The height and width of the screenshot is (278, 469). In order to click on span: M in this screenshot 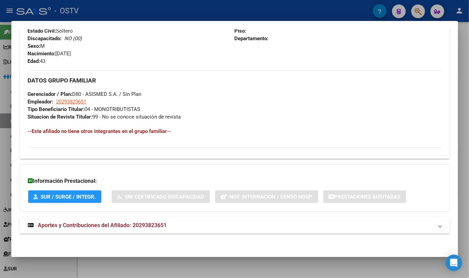, I will do `click(36, 46)`.